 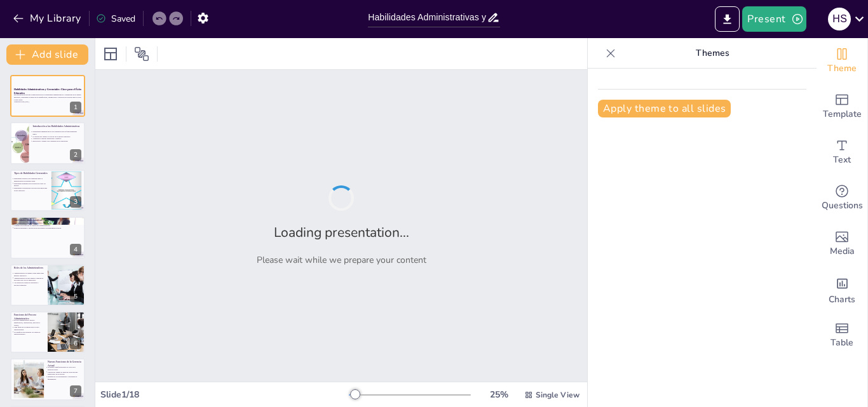 I want to click on button: Export to PowerPoint, so click(x=727, y=19).